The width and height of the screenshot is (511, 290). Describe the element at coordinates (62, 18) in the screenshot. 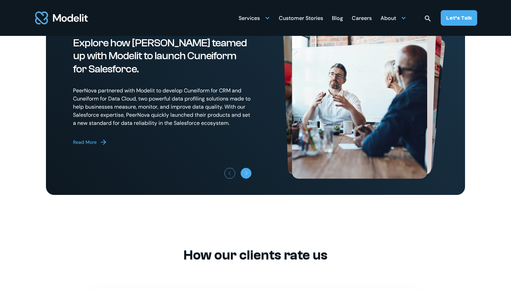

I see `img: modelit logo` at that location.